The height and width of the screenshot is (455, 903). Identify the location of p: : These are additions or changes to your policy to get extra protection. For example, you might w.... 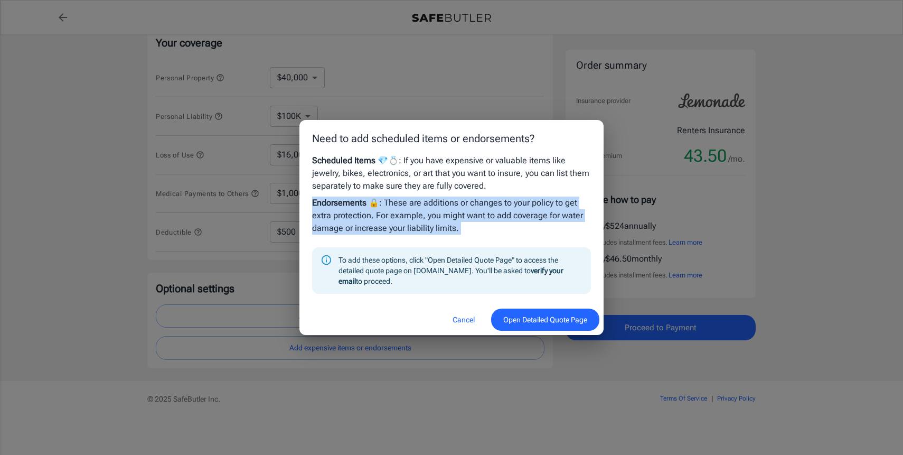
(452, 215).